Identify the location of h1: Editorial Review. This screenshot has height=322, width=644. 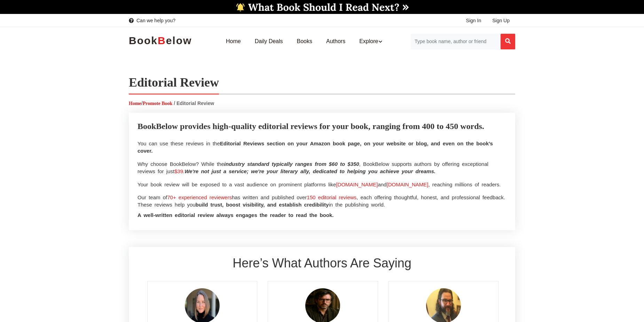
(173, 85).